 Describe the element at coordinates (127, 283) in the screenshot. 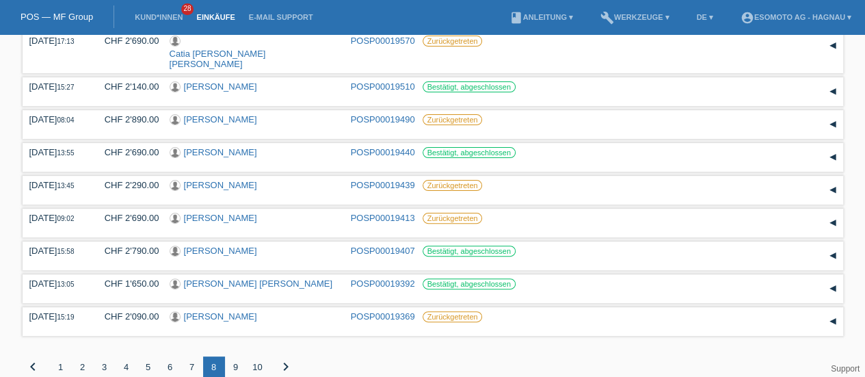

I see `div: CHF 1'650.00` at that location.